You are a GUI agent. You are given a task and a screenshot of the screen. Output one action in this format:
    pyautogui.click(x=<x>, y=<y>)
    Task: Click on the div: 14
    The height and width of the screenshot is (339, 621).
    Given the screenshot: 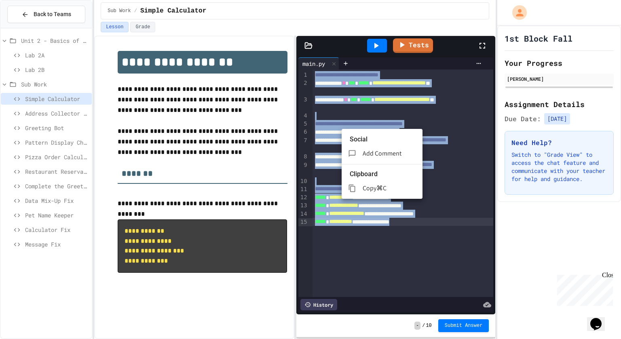 What is the action you would take?
    pyautogui.click(x=303, y=214)
    